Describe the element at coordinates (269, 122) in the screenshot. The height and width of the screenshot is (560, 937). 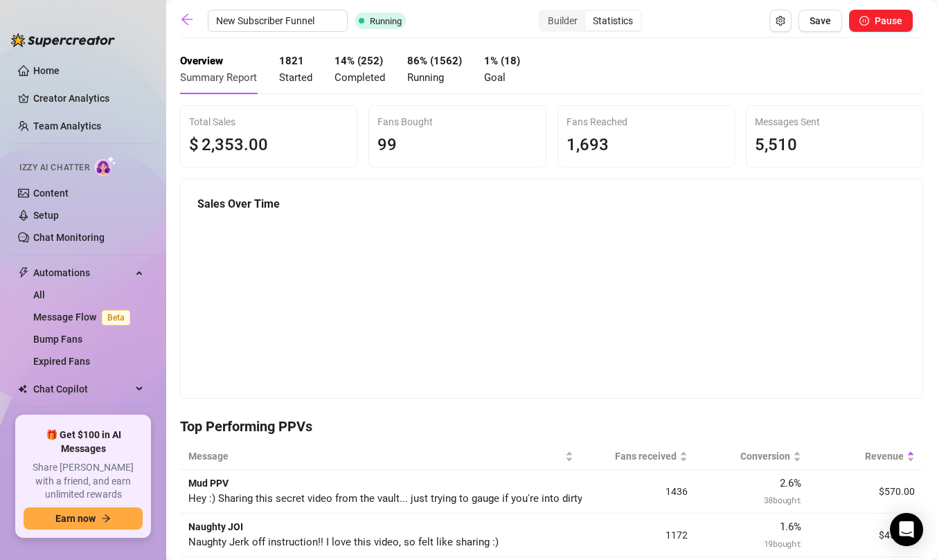
I see `div: Total Sales` at that location.